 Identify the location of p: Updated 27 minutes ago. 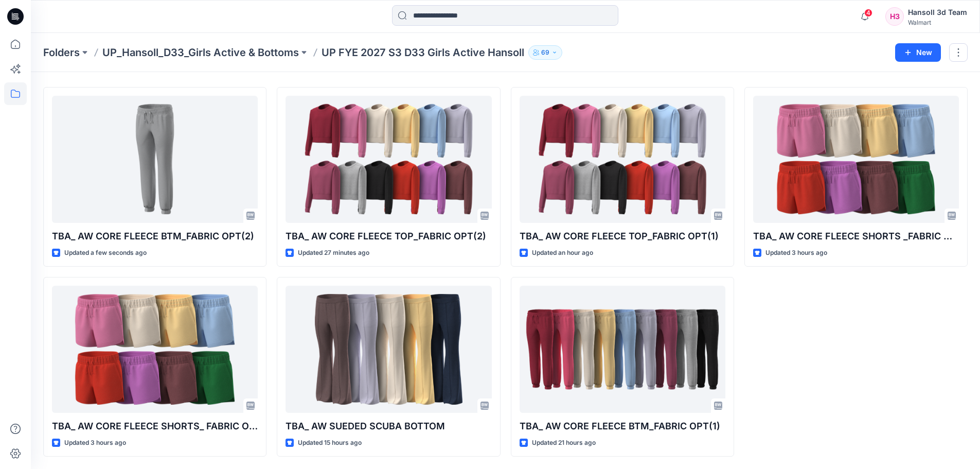
(334, 253).